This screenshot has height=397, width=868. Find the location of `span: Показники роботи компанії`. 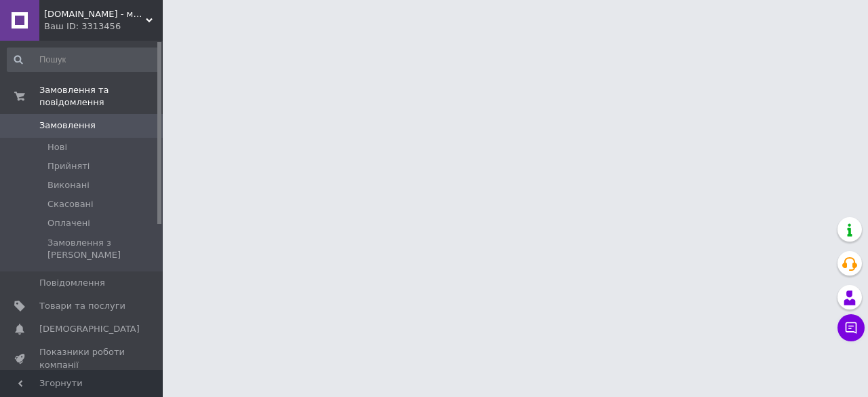

span: Показники роботи компанії is located at coordinates (82, 358).